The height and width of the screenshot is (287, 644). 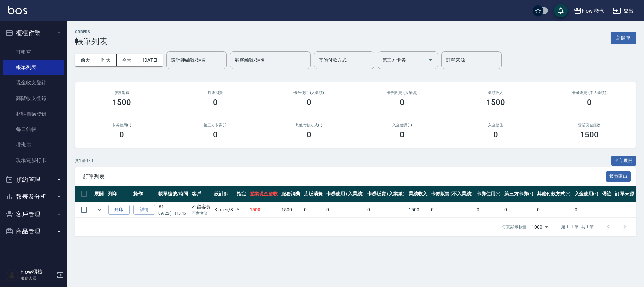 What do you see at coordinates (17, 10) in the screenshot?
I see `img: Logo` at bounding box center [17, 10].